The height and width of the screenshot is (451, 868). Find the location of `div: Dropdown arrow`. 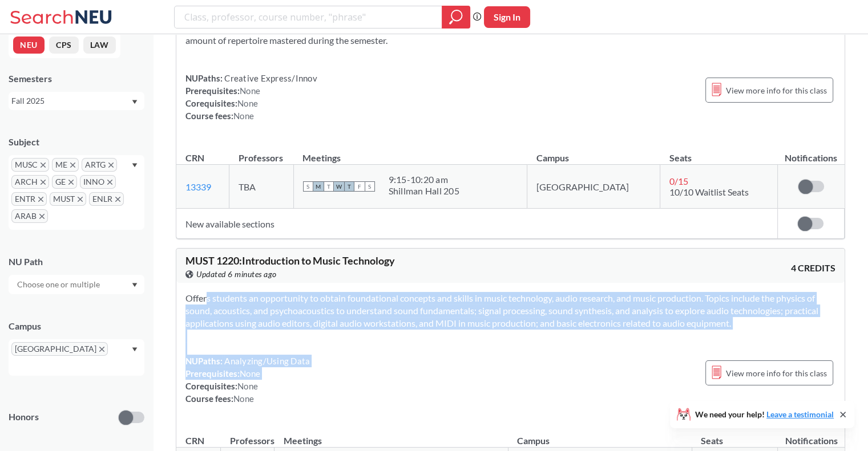

div: Dropdown arrow is located at coordinates (76, 285).